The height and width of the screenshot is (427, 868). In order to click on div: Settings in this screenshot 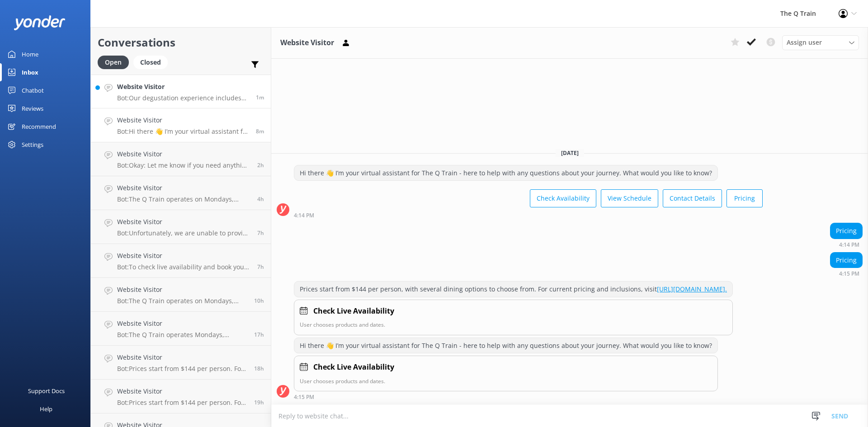, I will do `click(33, 144)`.